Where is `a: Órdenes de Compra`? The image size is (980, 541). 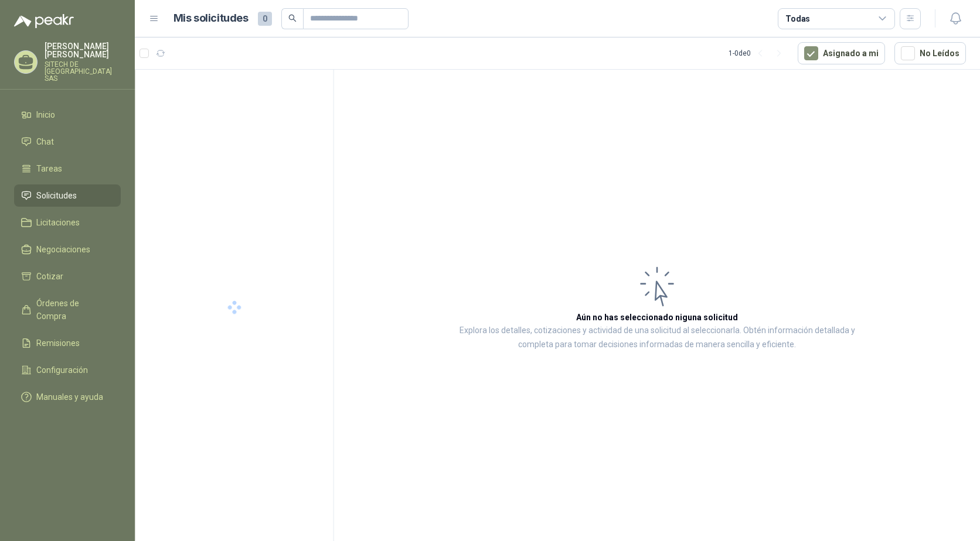 a: Órdenes de Compra is located at coordinates (67, 310).